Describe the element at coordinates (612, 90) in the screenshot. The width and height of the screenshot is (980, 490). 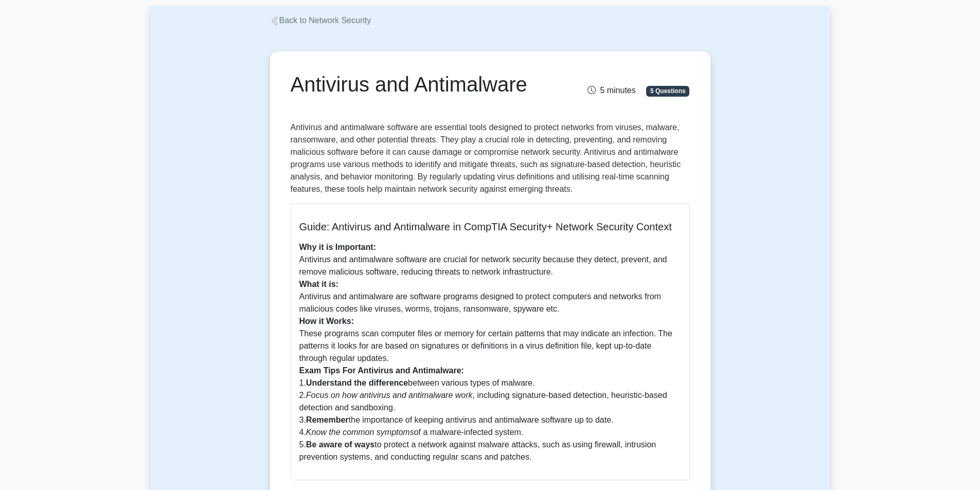
I see `span: 5 minutes` at that location.